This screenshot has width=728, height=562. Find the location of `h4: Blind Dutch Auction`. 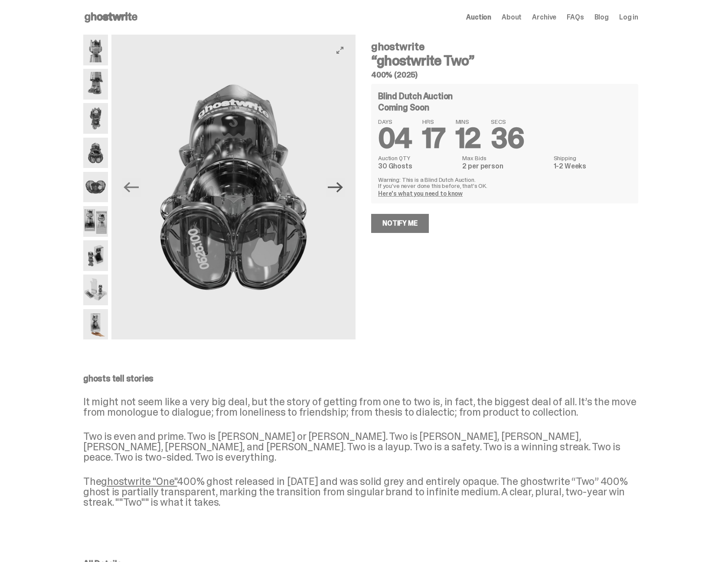

h4: Blind Dutch Auction is located at coordinates (416, 96).